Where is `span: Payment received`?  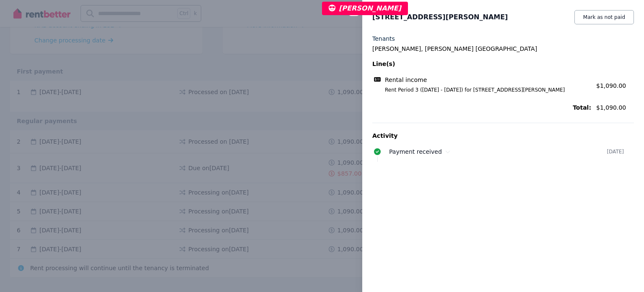
span: Payment received is located at coordinates (415, 151).